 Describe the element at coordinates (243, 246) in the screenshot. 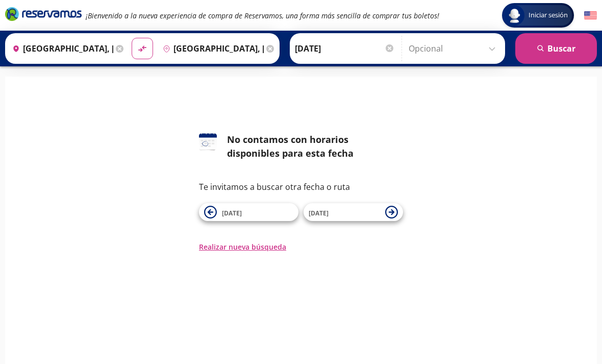

I see `button: Realizar nueva búsqueda` at that location.